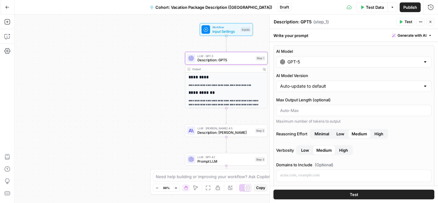  Describe the element at coordinates (225, 56) in the screenshot. I see `span: LLM · GPT-5` at that location.